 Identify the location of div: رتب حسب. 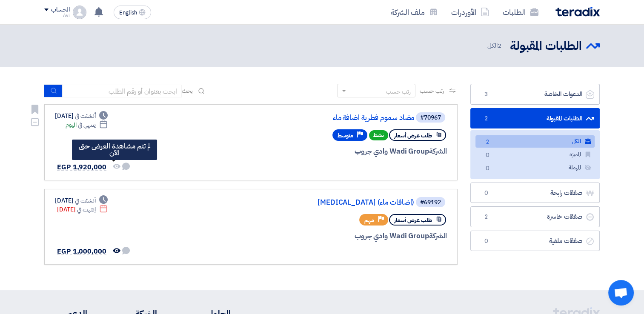
(398, 91).